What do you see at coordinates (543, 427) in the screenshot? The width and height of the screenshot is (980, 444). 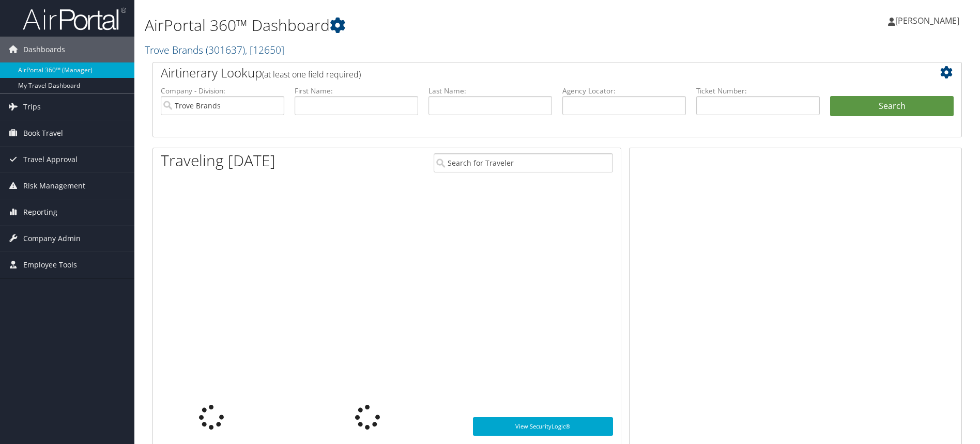 I see `a: View SecurityLogic®` at bounding box center [543, 427].